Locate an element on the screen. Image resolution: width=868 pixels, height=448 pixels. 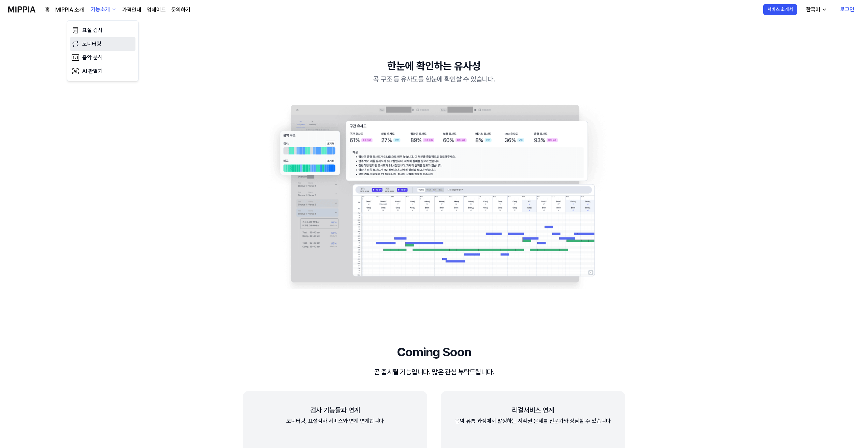
a: 가격안내 is located at coordinates (132, 10).